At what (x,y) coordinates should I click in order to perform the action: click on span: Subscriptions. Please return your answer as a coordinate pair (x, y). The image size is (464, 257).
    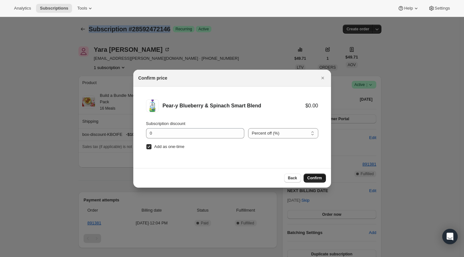
    Looking at the image, I should click on (54, 8).